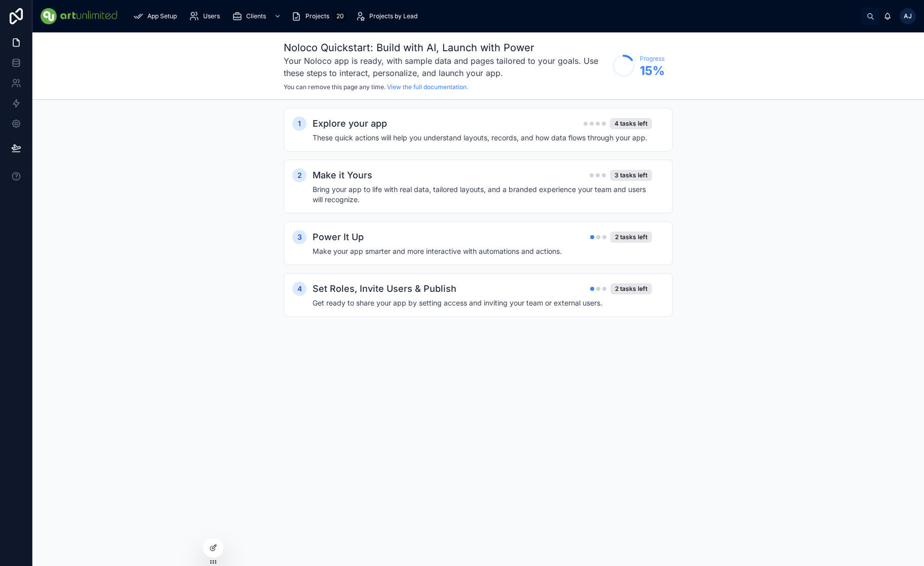 This screenshot has width=924, height=566. I want to click on span: App Setup, so click(162, 17).